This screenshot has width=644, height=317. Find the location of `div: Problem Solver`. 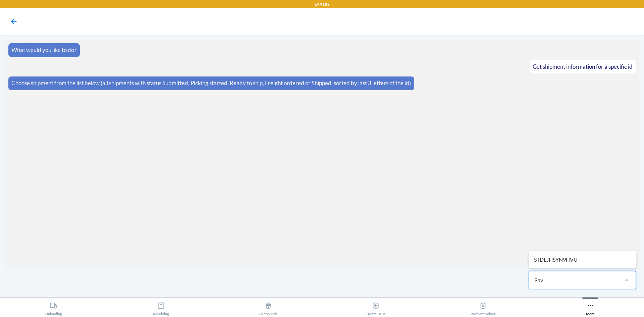

div: Problem Solver is located at coordinates (483, 307).